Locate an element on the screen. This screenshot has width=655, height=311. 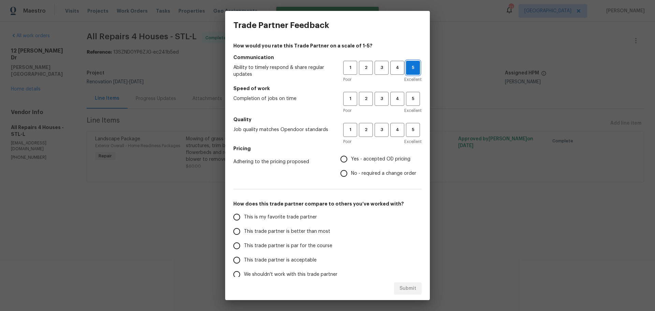
span: Job quality matches Opendoor standards is located at coordinates (283, 130).